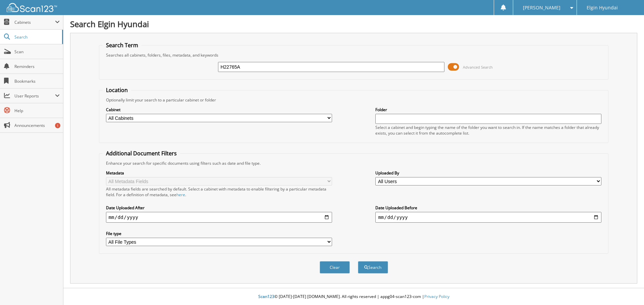  I want to click on a: Privacy Policy, so click(436, 297).